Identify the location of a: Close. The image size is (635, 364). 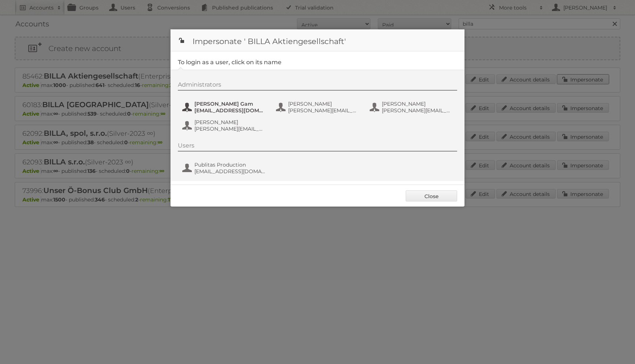
(432, 196).